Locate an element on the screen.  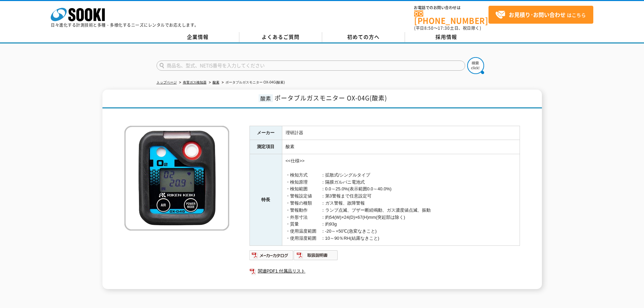
th: 測定項目 is located at coordinates (265, 147).